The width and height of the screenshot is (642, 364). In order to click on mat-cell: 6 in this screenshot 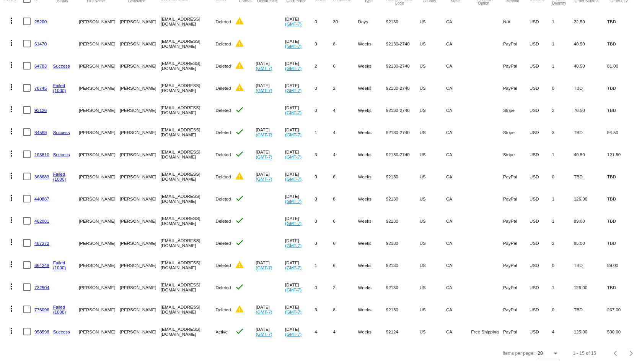, I will do `click(346, 177)`.